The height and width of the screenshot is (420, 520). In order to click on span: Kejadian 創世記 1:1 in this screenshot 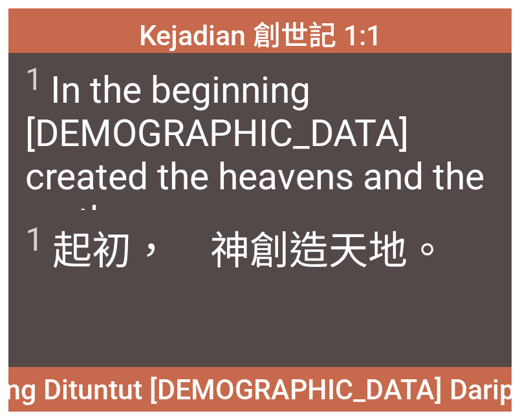, I will do `click(260, 33)`.